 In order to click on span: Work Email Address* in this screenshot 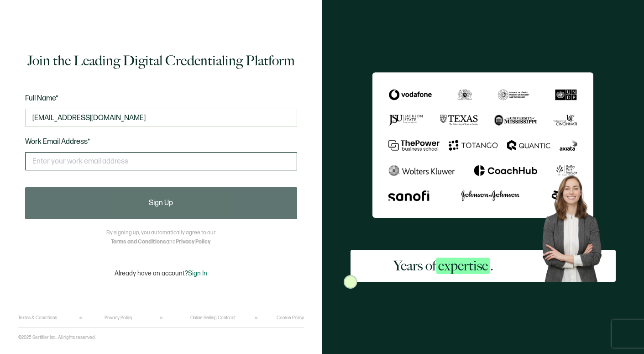, I will do `click(57, 141)`.